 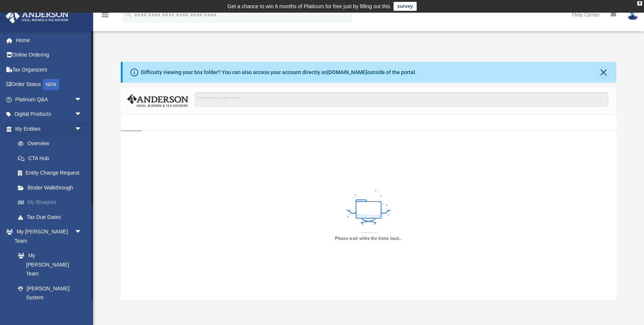 What do you see at coordinates (309, 6) in the screenshot?
I see `div: Get a chance to win 6 months of Platinum for free just by filling out this` at bounding box center [309, 6].